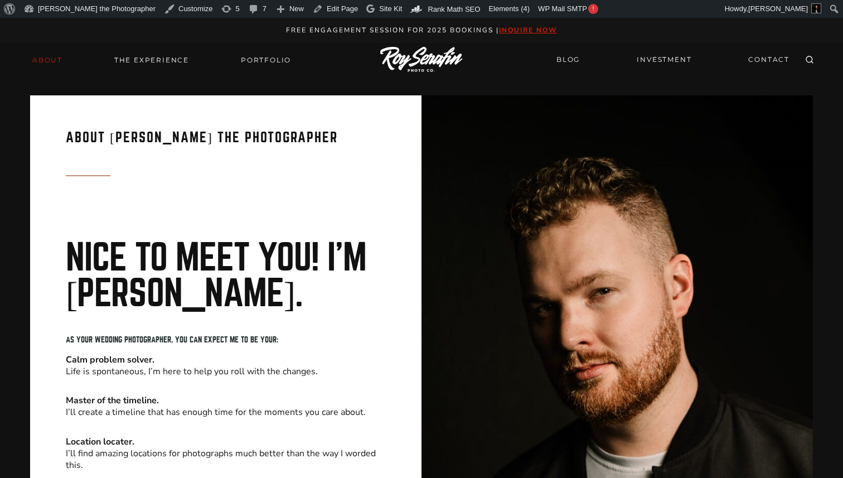  What do you see at coordinates (100, 442) in the screenshot?
I see `strong: Location locater.` at bounding box center [100, 442].